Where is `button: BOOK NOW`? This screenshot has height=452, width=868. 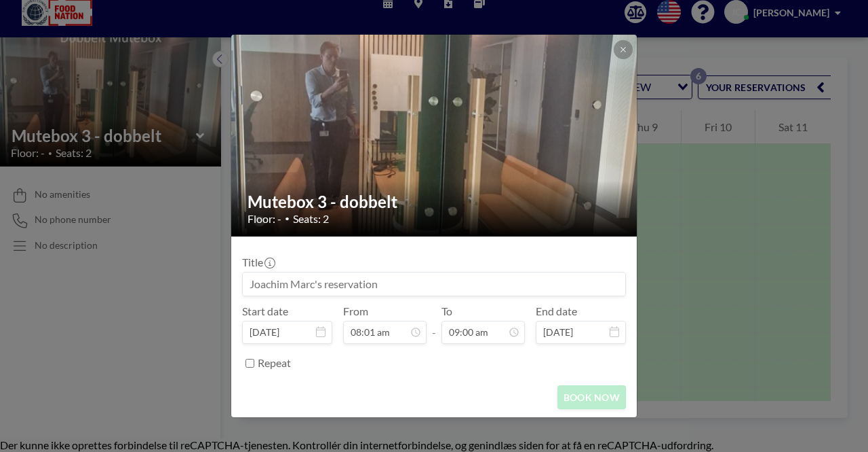
button: BOOK NOW is located at coordinates (591, 397).